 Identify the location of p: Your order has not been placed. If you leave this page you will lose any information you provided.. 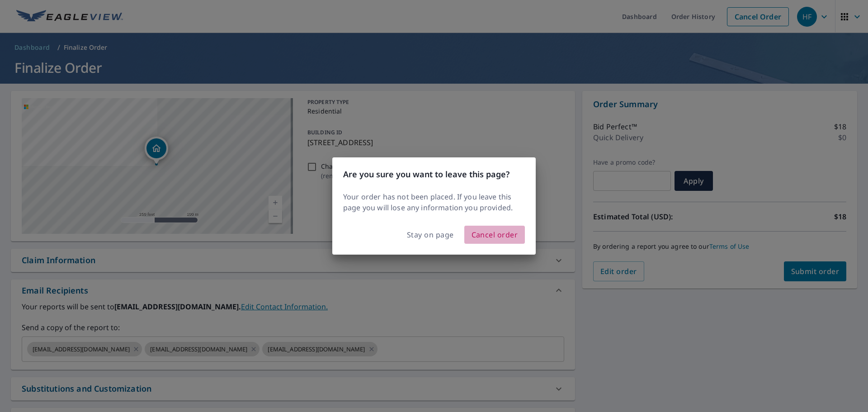
(434, 202).